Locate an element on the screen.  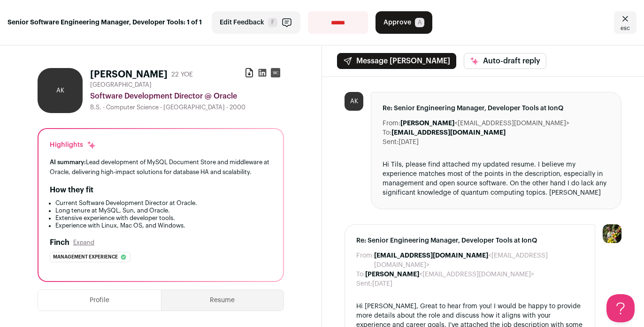
h2: Finch is located at coordinates (60, 243).